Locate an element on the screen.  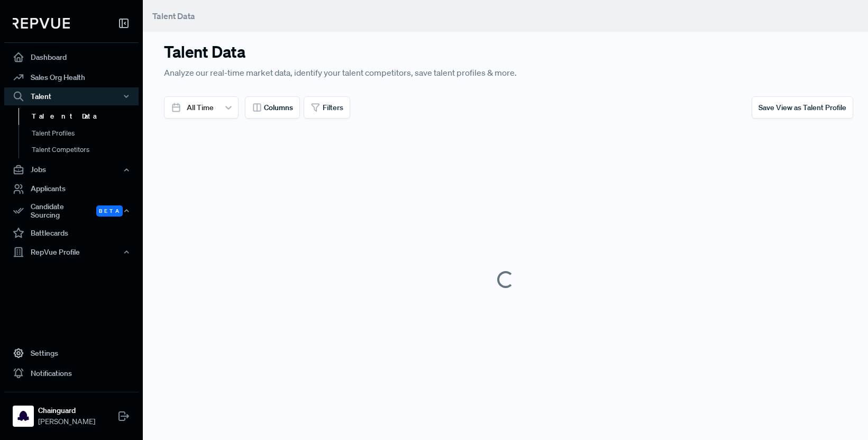
span: Save View as Talent Profile is located at coordinates (803, 107).